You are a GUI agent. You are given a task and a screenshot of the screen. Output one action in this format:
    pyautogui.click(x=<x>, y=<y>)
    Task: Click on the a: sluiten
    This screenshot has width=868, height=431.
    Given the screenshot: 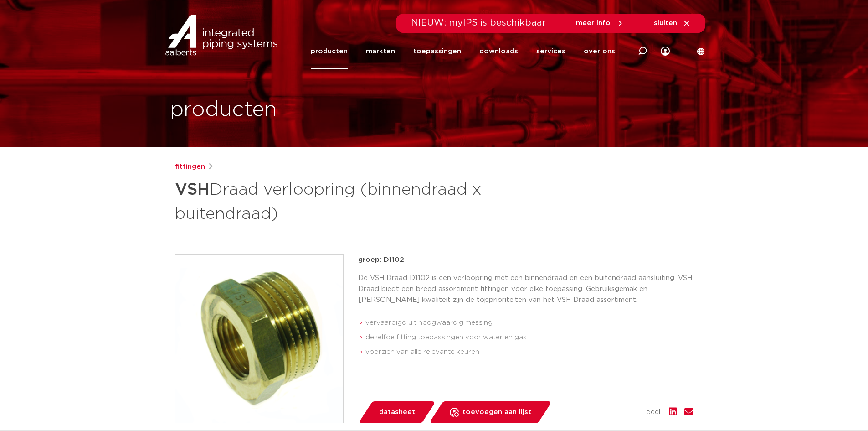 What is the action you would take?
    pyautogui.click(x=672, y=23)
    